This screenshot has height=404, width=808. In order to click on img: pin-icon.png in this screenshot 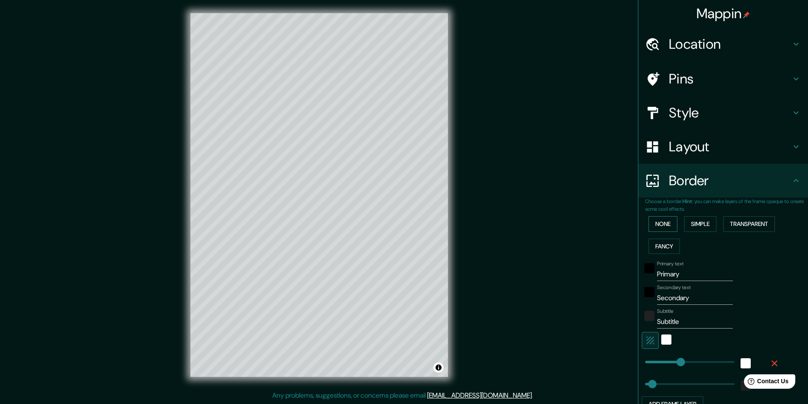, I will do `click(746, 15)`.